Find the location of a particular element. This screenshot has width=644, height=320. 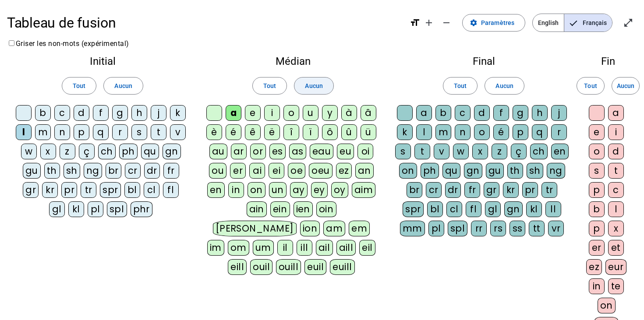

div: r is located at coordinates (120, 132).